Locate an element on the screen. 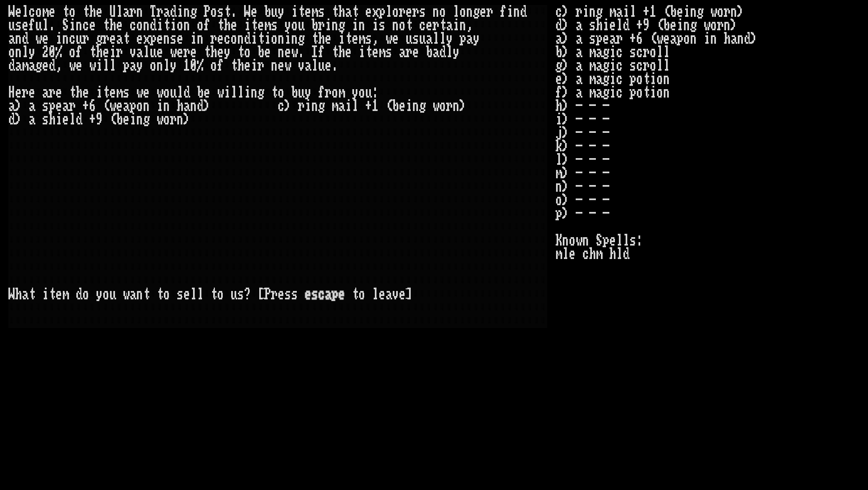 The image size is (868, 490). div: p is located at coordinates (153, 39).